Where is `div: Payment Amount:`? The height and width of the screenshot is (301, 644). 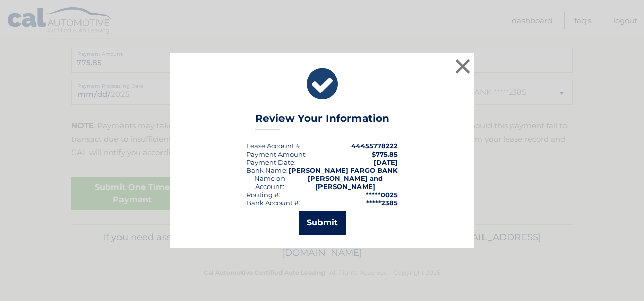 div: Payment Amount: is located at coordinates (277, 154).